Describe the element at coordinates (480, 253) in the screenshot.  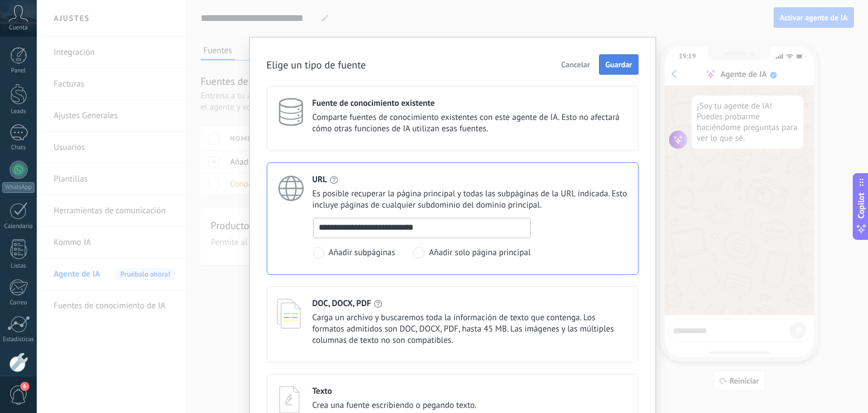
I see `span: Añadir solo página principal` at that location.